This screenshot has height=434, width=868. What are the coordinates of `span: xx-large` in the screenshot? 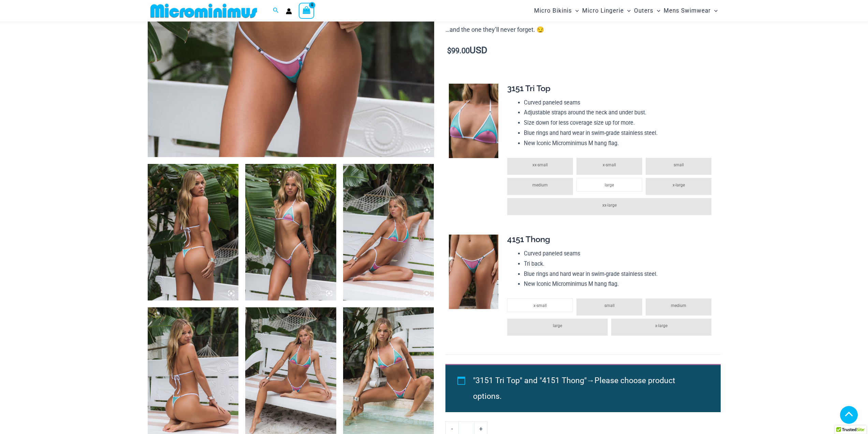 It's located at (610, 205).